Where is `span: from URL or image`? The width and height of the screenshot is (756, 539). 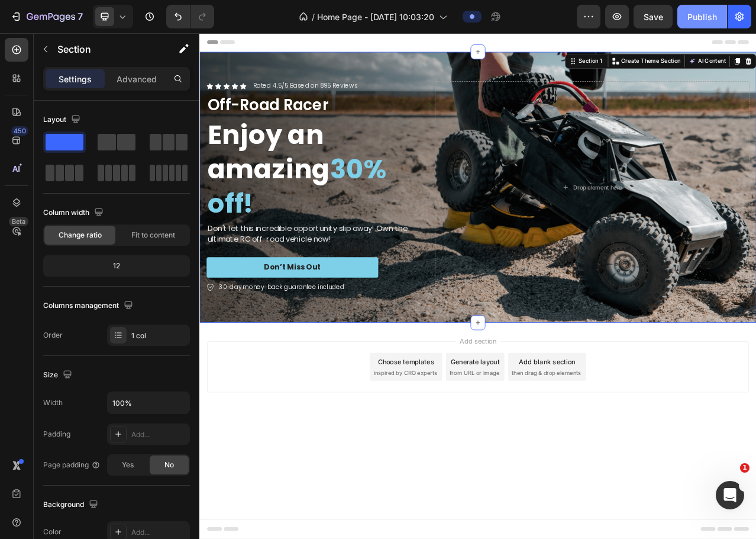
span: from URL or image is located at coordinates (350, 433).